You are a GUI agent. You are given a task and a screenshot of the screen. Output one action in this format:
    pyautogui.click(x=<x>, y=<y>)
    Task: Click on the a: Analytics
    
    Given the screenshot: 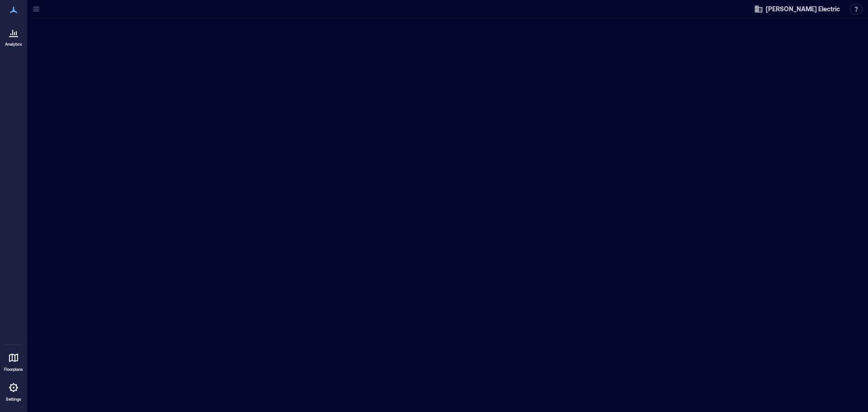 What is the action you would take?
    pyautogui.click(x=14, y=36)
    